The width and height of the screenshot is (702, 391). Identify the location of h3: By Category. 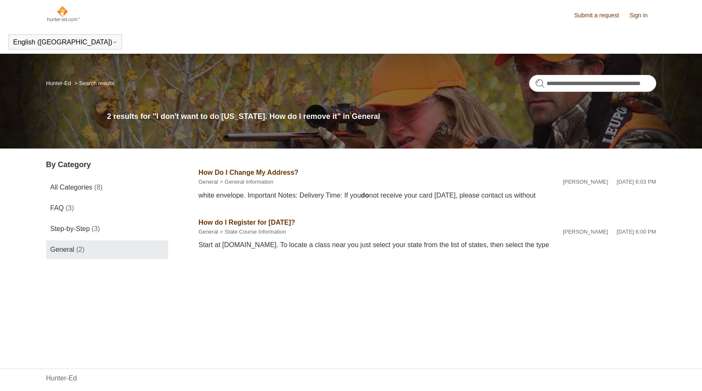
(107, 165).